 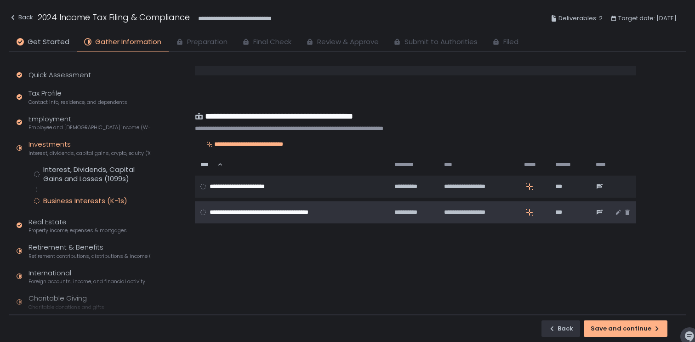 What do you see at coordinates (97, 174) in the screenshot?
I see `div: Interest, Dividends, Capital Gains and Losses (1099s)` at bounding box center [97, 174].